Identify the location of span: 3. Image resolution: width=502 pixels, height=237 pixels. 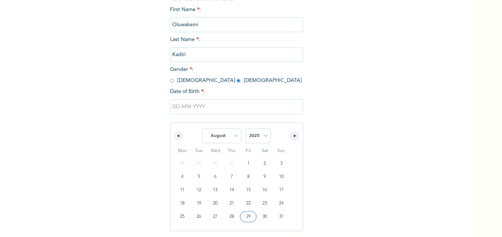
(281, 164).